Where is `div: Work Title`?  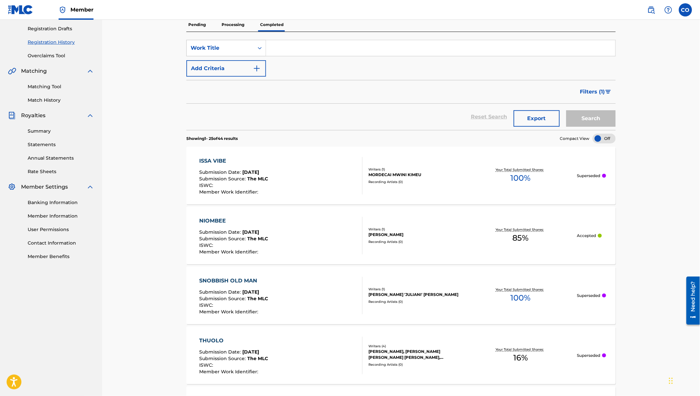
div: Work Title is located at coordinates (220, 48).